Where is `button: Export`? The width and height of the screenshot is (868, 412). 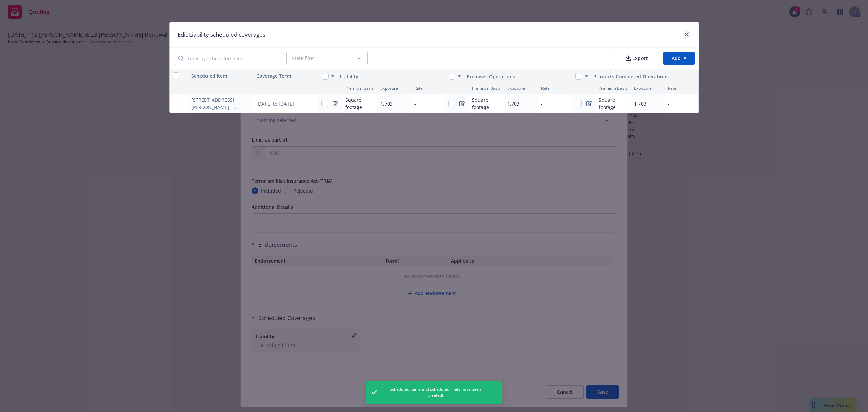 button: Export is located at coordinates (636, 59).